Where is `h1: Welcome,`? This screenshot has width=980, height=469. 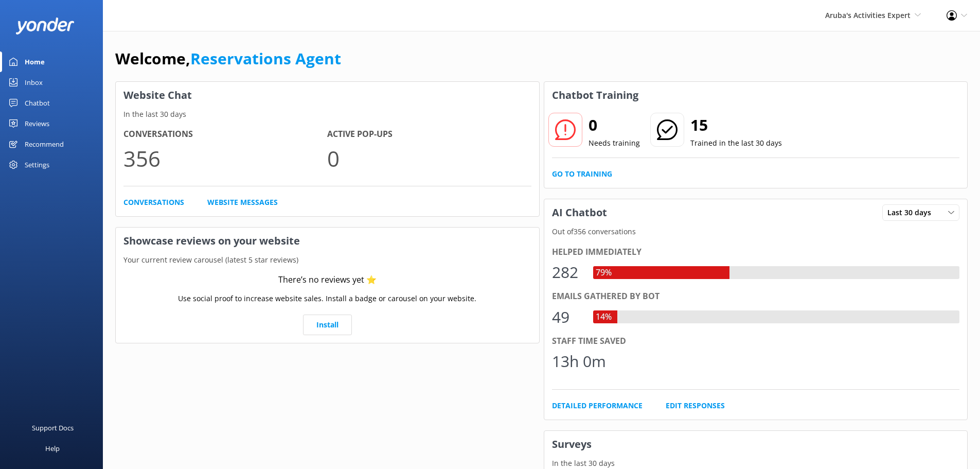
h1: Welcome, is located at coordinates (228, 58).